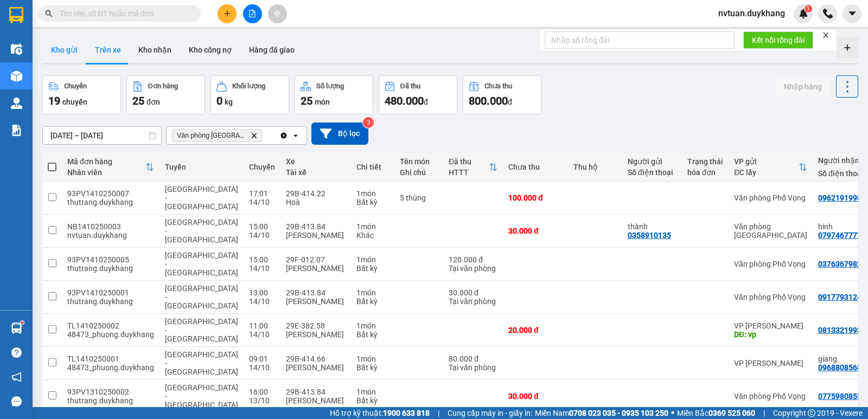 The height and width of the screenshot is (419, 868). What do you see at coordinates (766, 162) in the screenshot?
I see `div: VP gửi` at bounding box center [766, 162].